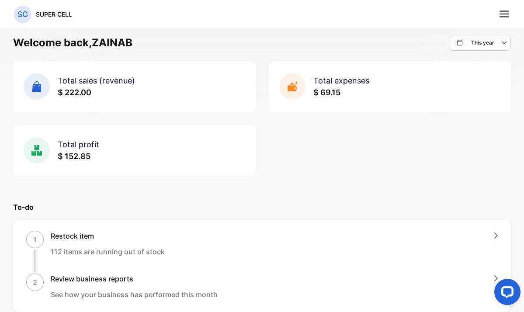 This screenshot has width=524, height=312. I want to click on button: This year, so click(480, 43).